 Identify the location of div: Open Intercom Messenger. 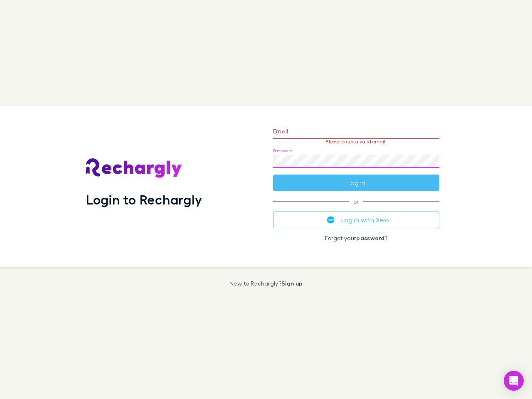
(514, 381).